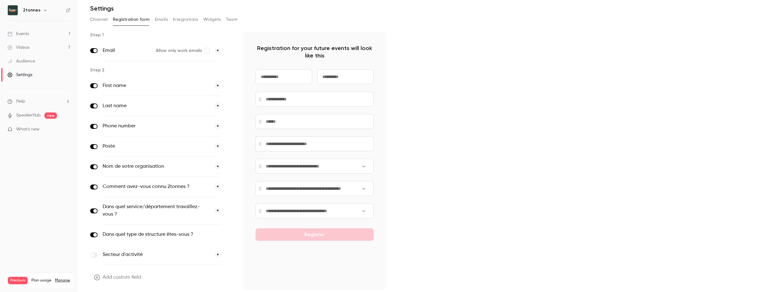 This screenshot has height=292, width=775. Describe the element at coordinates (41, 281) in the screenshot. I see `span: Plan usage` at that location.